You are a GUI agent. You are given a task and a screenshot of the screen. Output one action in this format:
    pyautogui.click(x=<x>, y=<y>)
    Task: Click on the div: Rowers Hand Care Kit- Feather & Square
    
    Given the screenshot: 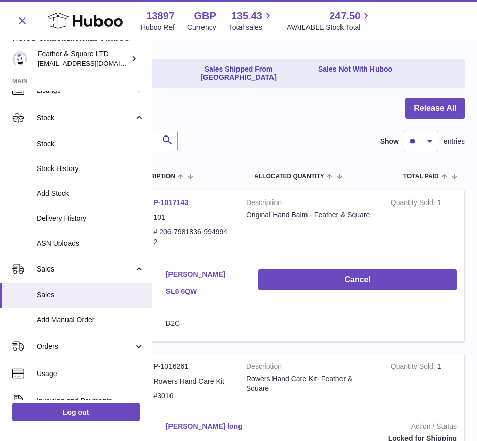 What is the action you would take?
    pyautogui.click(x=311, y=384)
    